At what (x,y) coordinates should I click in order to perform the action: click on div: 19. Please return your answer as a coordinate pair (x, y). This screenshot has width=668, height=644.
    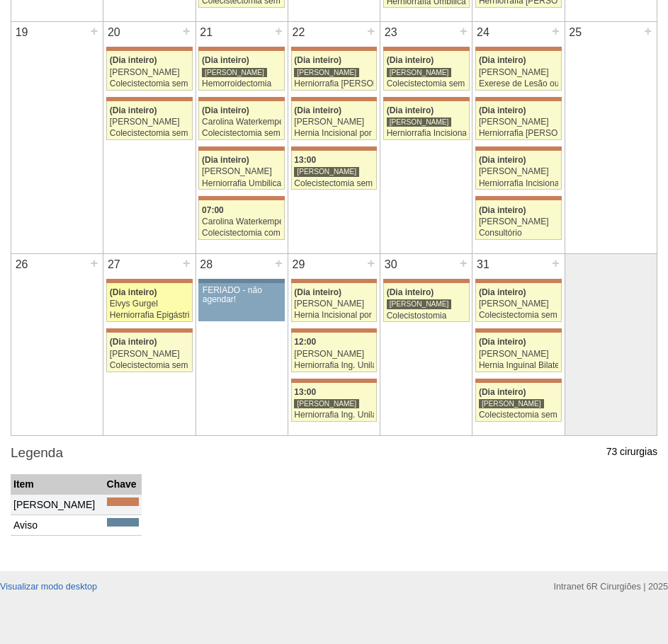
    Looking at the image, I should click on (21, 33).